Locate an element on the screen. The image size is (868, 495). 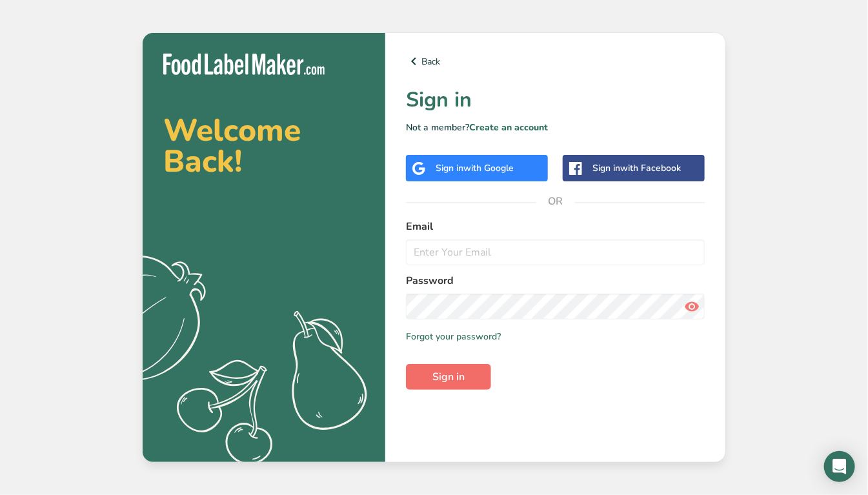
span: with Google is located at coordinates (488, 168).